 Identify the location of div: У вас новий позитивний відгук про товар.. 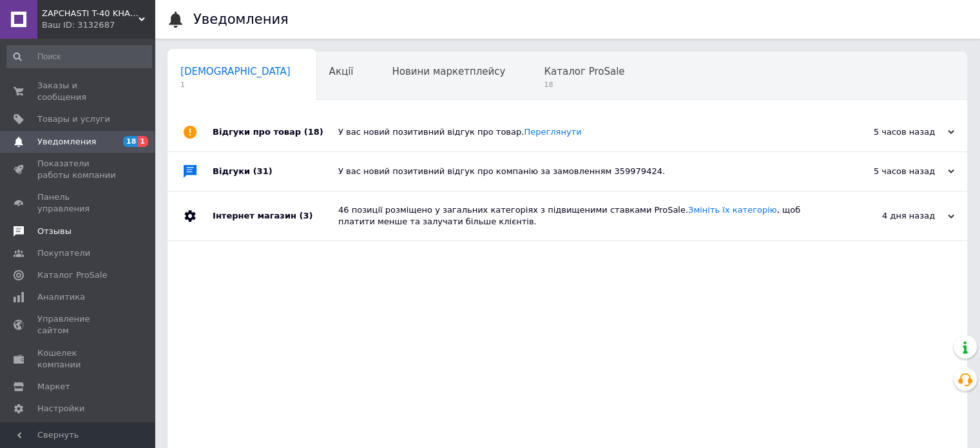
(582, 133).